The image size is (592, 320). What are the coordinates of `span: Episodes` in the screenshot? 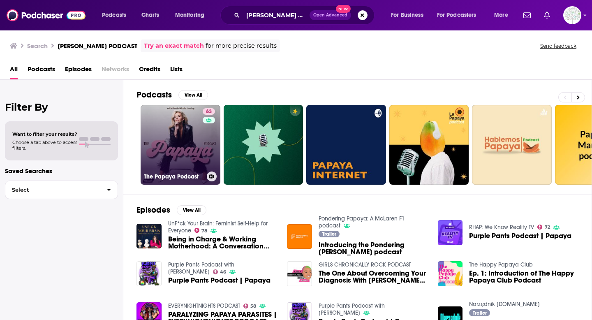 It's located at (78, 71).